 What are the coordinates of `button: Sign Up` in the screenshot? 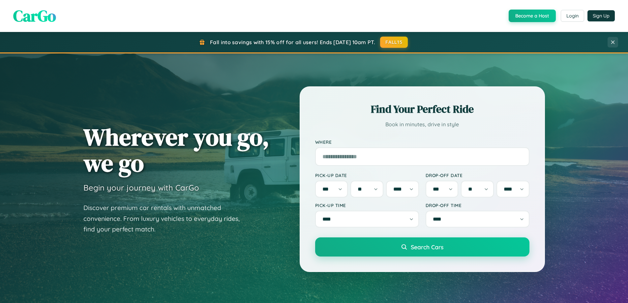 It's located at (601, 16).